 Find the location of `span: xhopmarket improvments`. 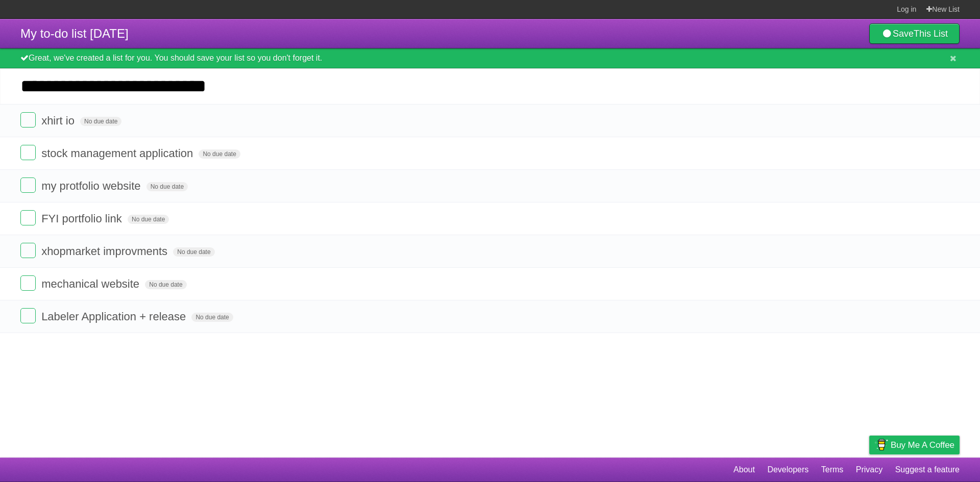

span: xhopmarket improvments is located at coordinates (106, 252).